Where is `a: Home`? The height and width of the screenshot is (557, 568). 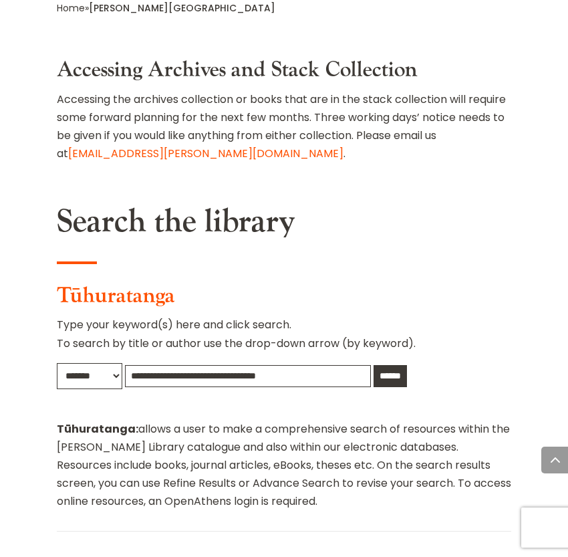 a: Home is located at coordinates (71, 8).